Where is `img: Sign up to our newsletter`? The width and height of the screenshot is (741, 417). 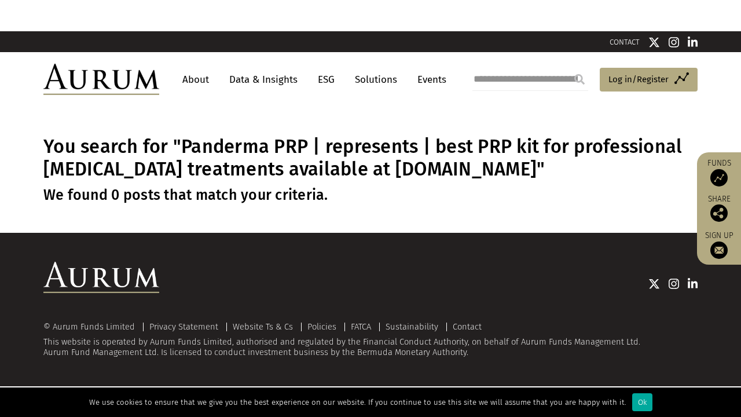 img: Sign up to our newsletter is located at coordinates (719, 250).